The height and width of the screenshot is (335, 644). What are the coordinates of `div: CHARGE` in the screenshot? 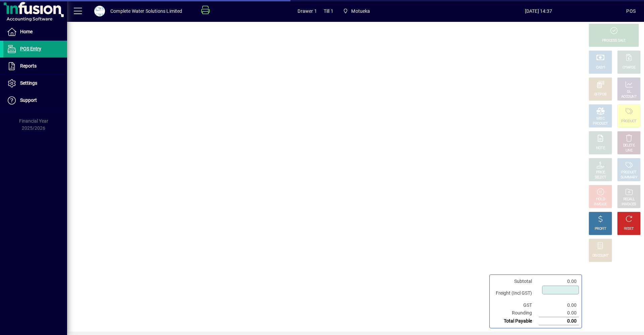 It's located at (628, 68).